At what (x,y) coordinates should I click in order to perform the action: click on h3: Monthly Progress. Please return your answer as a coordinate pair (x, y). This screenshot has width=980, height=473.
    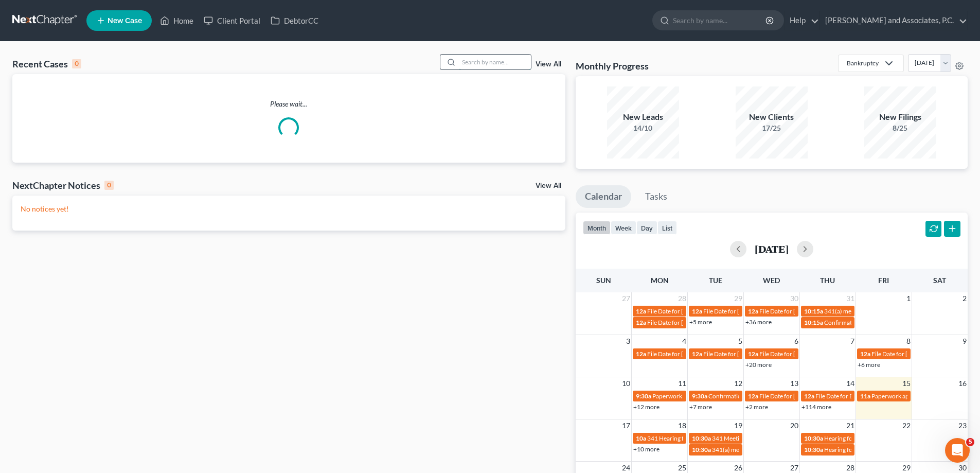
    Looking at the image, I should click on (612, 66).